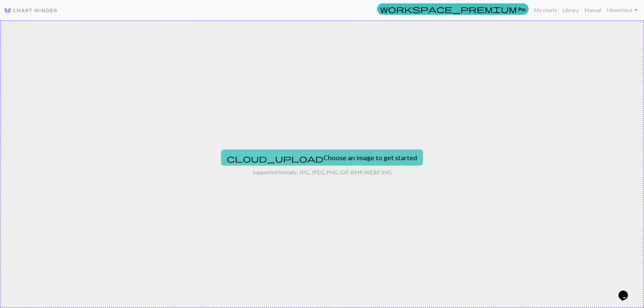 Image resolution: width=644 pixels, height=308 pixels. What do you see at coordinates (453, 9) in the screenshot?
I see `a: Pro` at bounding box center [453, 9].